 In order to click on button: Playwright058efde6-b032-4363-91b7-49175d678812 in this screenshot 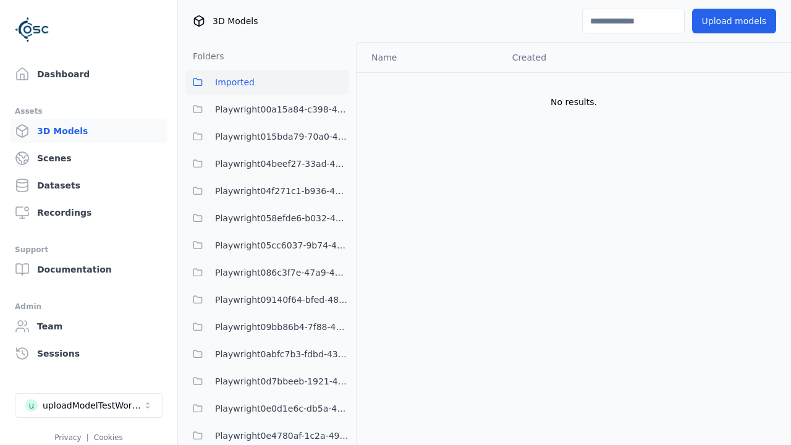, I will do `click(267, 218)`.